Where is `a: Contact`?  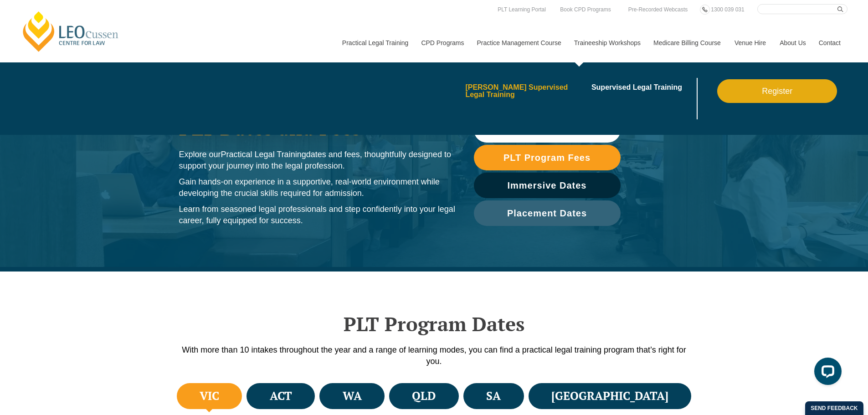
a: Contact is located at coordinates (830, 43).